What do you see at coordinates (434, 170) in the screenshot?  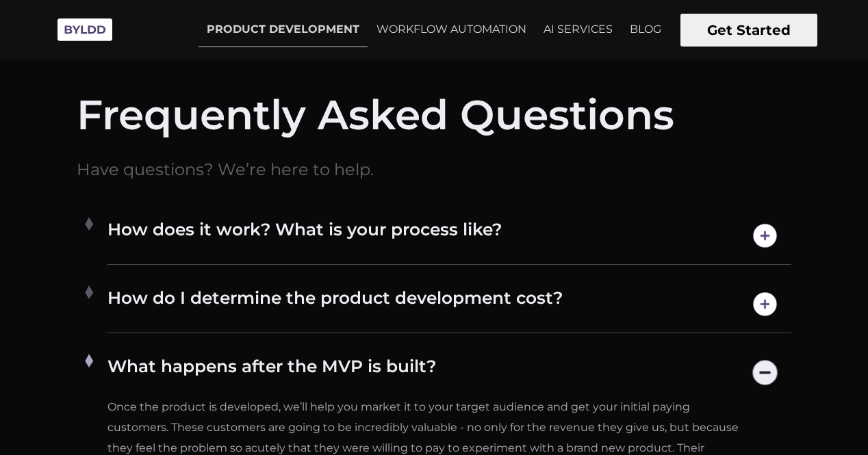 I see `p: Have questions? We’re here to help.` at bounding box center [434, 170].